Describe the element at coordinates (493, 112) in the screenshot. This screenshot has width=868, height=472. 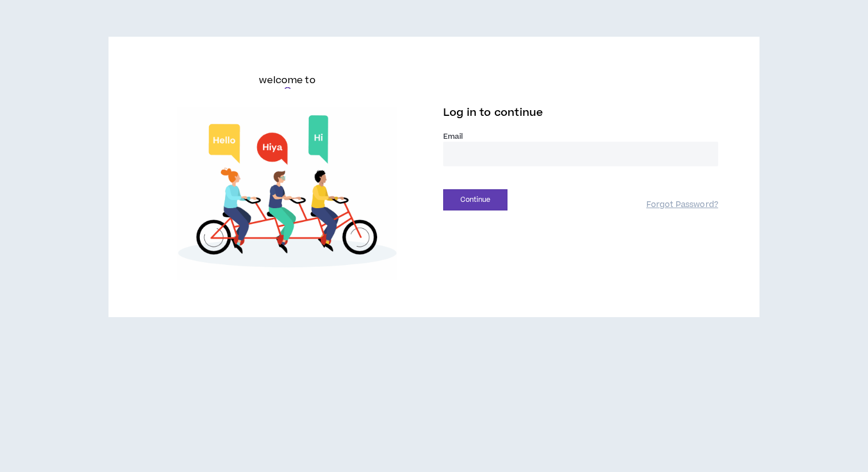
I see `span: Log in to continue` at that location.